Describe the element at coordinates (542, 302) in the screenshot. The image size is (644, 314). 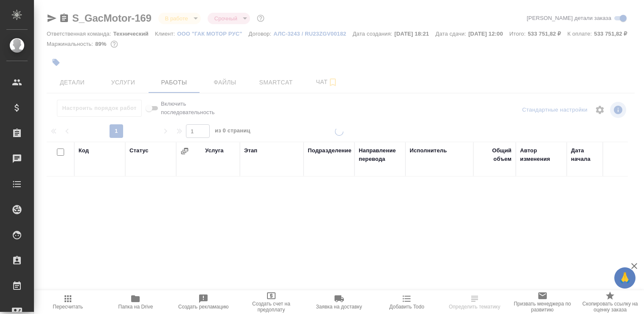
I see `button: Призвать менеджера по развитию` at that location.